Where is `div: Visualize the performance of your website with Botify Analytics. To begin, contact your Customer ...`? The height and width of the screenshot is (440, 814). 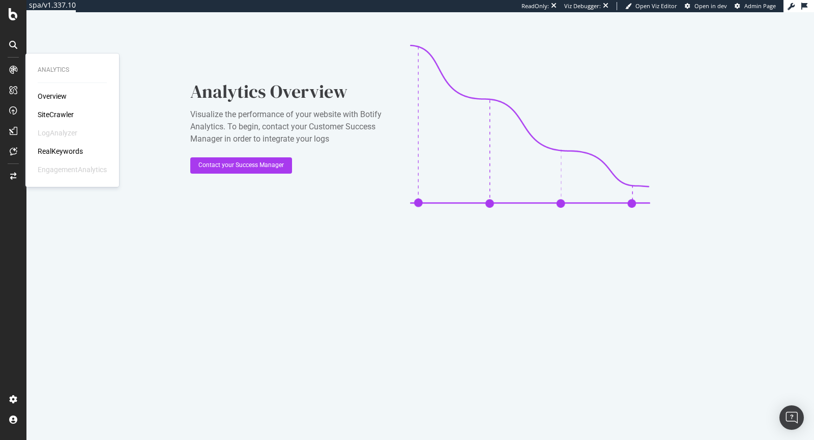
div: Visualize the performance of your website with Botify Analytics. To begin, contact your Customer ... is located at coordinates (292, 127).